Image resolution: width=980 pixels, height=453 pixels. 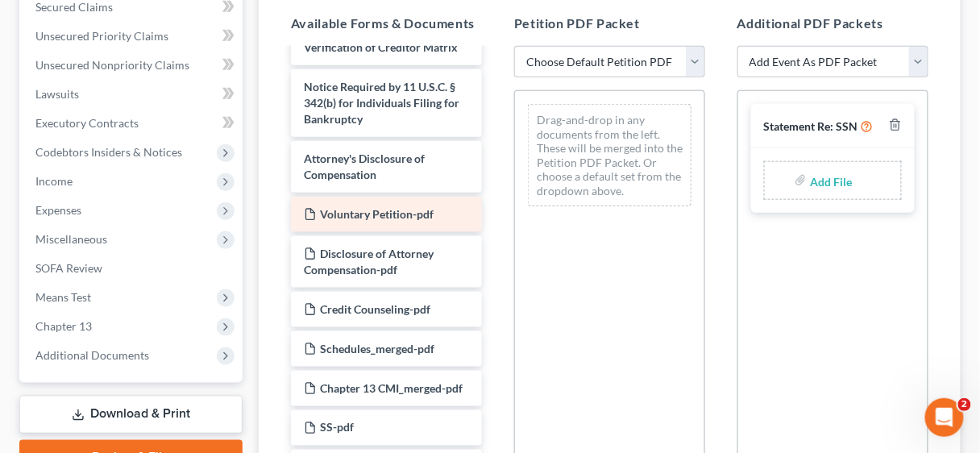 I want to click on a: Download & Print, so click(x=130, y=414).